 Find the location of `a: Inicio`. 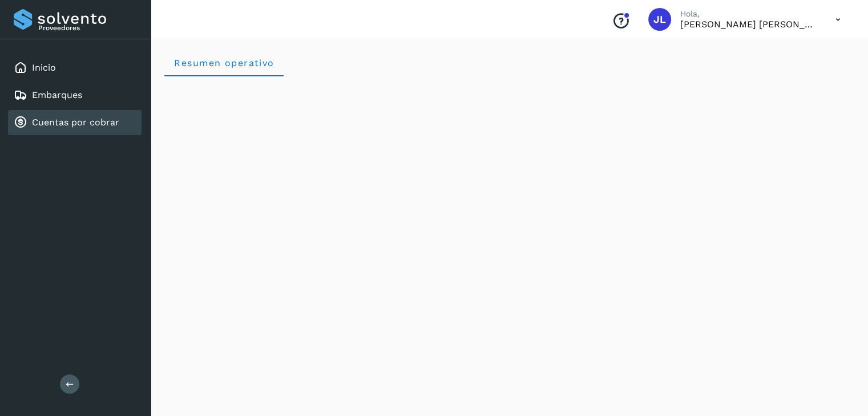

a: Inicio is located at coordinates (44, 67).